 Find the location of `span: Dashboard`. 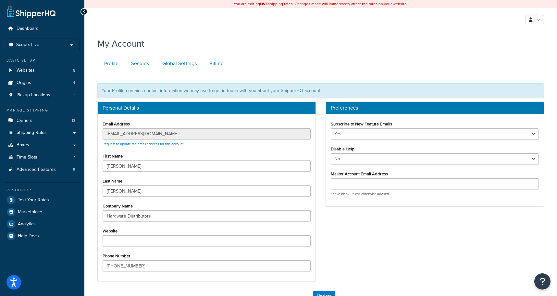

span: Dashboard is located at coordinates (28, 29).